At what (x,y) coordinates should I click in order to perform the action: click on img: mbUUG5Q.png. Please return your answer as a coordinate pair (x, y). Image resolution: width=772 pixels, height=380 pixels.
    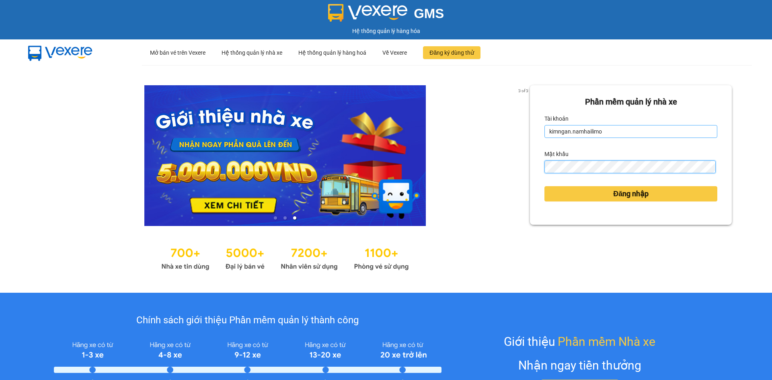
    Looking at the image, I should click on (60, 53).